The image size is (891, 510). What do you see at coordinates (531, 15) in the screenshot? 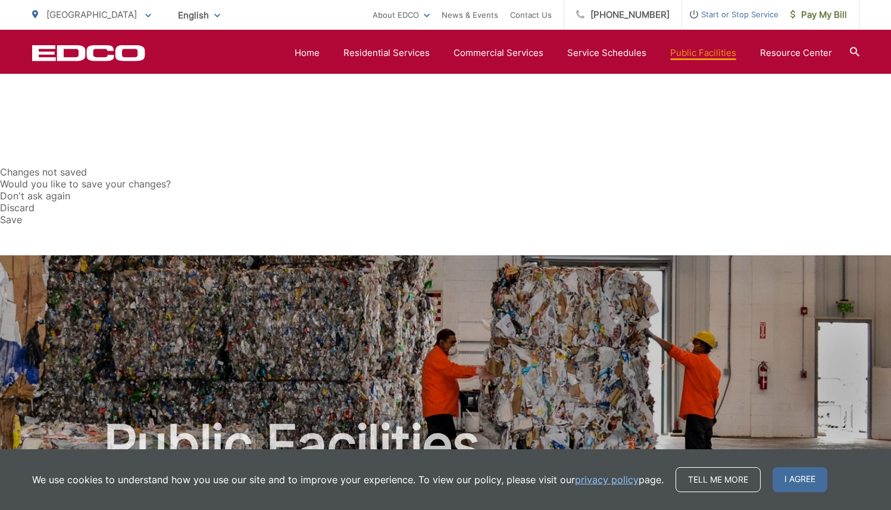
I see `a: Contact Us` at bounding box center [531, 15].